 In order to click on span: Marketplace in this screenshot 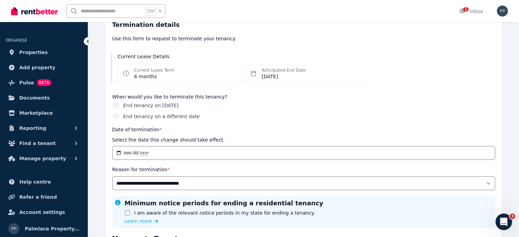, I will do `click(36, 113)`.